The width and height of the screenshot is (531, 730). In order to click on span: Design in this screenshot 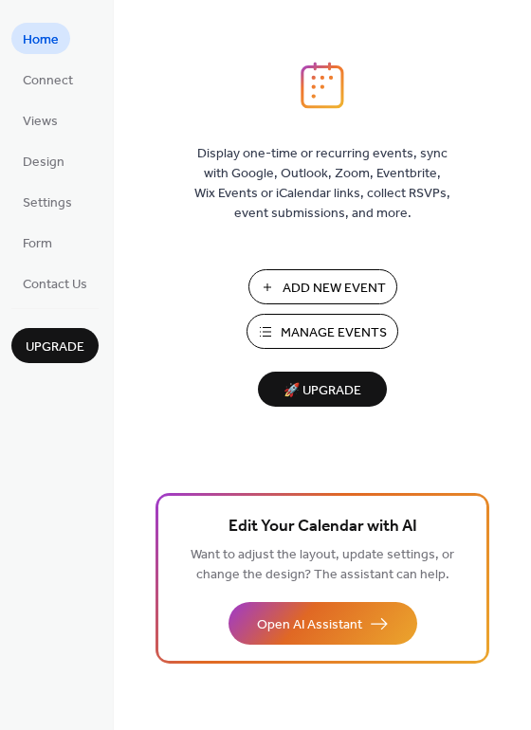, I will do `click(44, 162)`.